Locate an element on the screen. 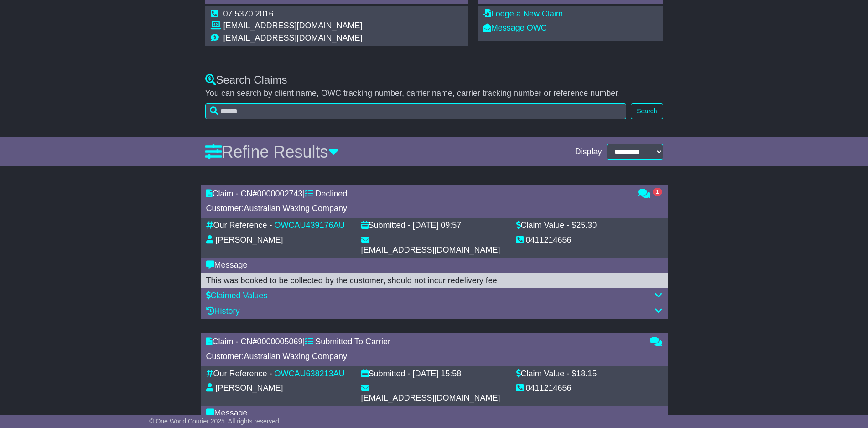 The height and width of the screenshot is (428, 868). p: You can search by client name, OWC tracking number, carrier name, carrier tracking number or refe... is located at coordinates (434, 94).